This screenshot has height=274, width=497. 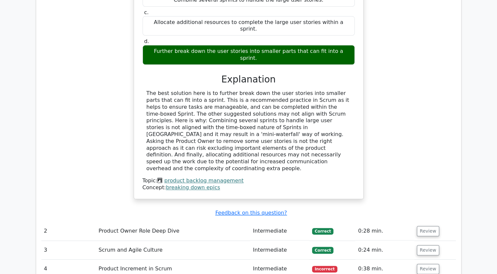 What do you see at coordinates (249, 131) in the screenshot?
I see `div: The best solution here is to further break down the user stories into smaller parts that can fit ...` at bounding box center [249, 131].